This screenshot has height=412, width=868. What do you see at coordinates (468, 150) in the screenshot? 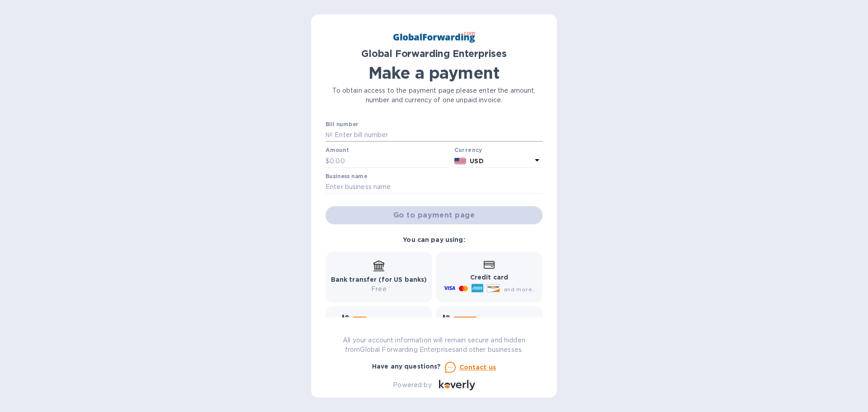
I see `b: Currency` at bounding box center [468, 150].